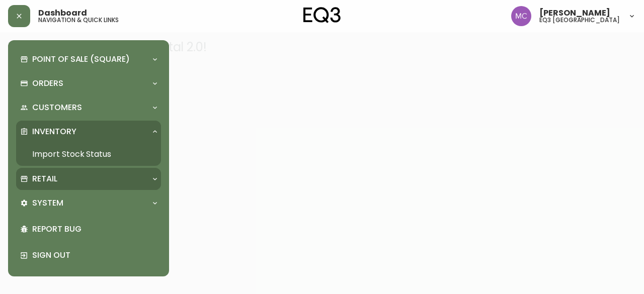 The image size is (644, 294). What do you see at coordinates (57, 107) in the screenshot?
I see `p: Customers` at bounding box center [57, 107].